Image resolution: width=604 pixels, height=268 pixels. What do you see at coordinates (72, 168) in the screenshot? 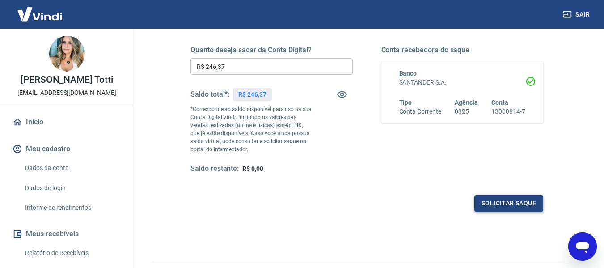
I see `a: Dados da conta` at bounding box center [72, 168].